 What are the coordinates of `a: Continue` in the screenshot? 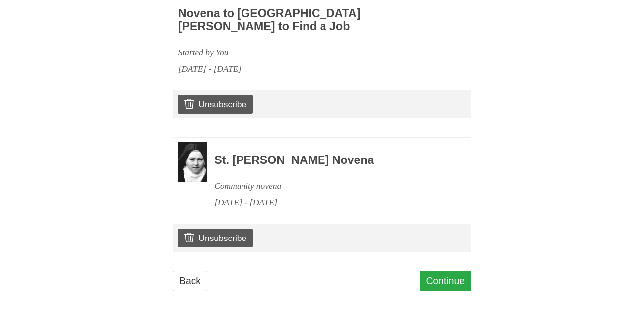 It's located at (445, 280).